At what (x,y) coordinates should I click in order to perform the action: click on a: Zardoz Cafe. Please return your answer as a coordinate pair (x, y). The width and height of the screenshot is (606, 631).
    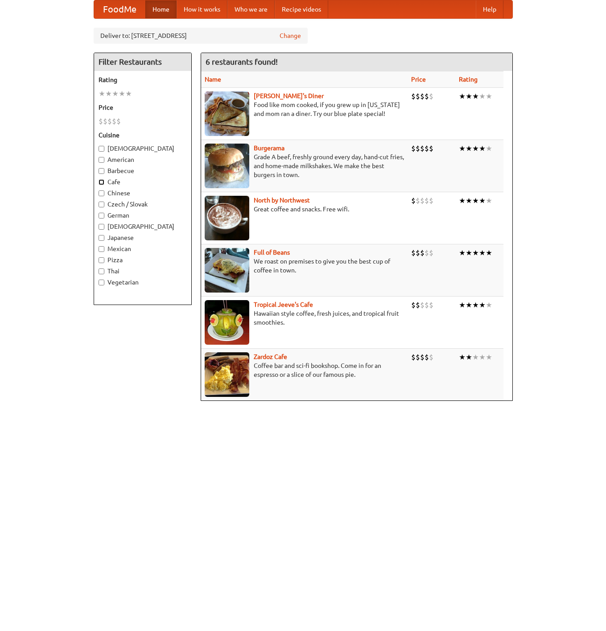
    Looking at the image, I should click on (270, 357).